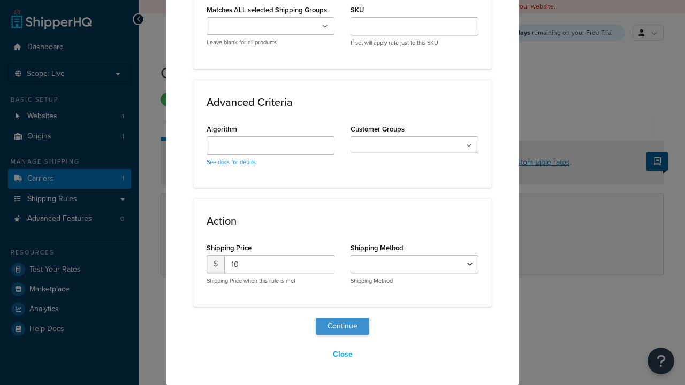 This screenshot has width=685, height=385. Describe the element at coordinates (343, 327) in the screenshot. I see `button: Continue` at that location.